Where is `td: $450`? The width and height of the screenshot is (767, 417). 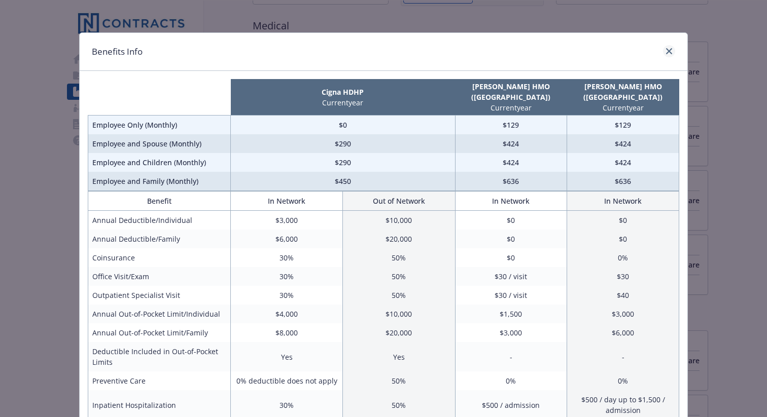 td: $450 is located at coordinates (343, 182).